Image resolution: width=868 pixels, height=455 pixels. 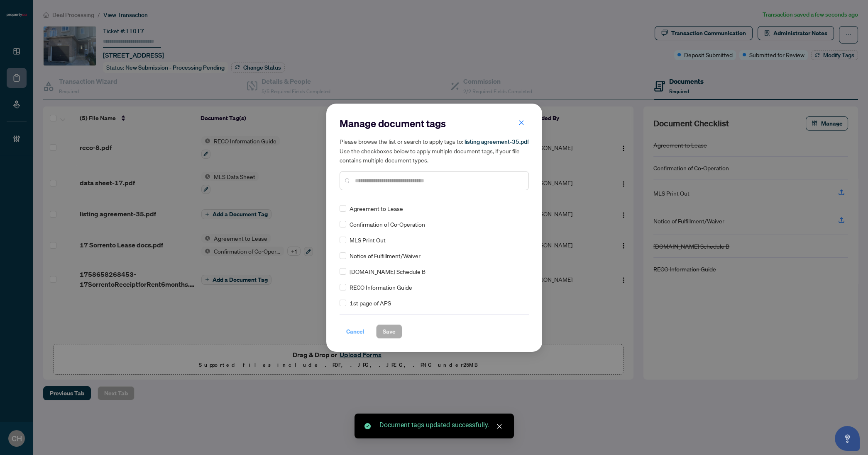 What do you see at coordinates (355, 332) in the screenshot?
I see `button: Cancel` at bounding box center [355, 332].